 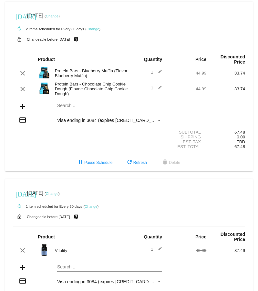 What do you see at coordinates (90, 251) in the screenshot?
I see `div: Vitality` at bounding box center [90, 251].